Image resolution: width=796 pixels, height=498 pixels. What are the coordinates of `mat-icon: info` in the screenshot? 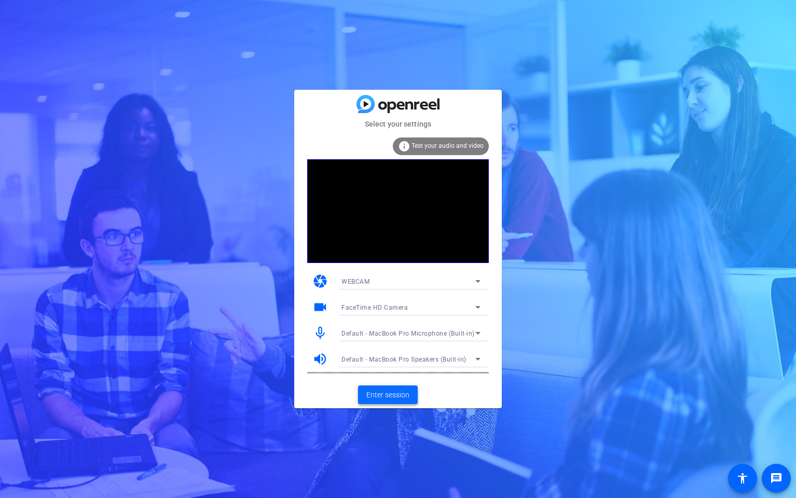 It's located at (404, 146).